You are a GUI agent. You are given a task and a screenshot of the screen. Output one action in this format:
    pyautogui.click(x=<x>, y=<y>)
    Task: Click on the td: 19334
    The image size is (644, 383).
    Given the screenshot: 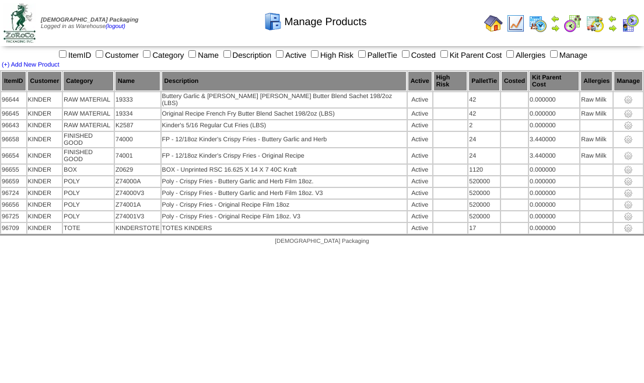 What is the action you would take?
    pyautogui.click(x=138, y=114)
    